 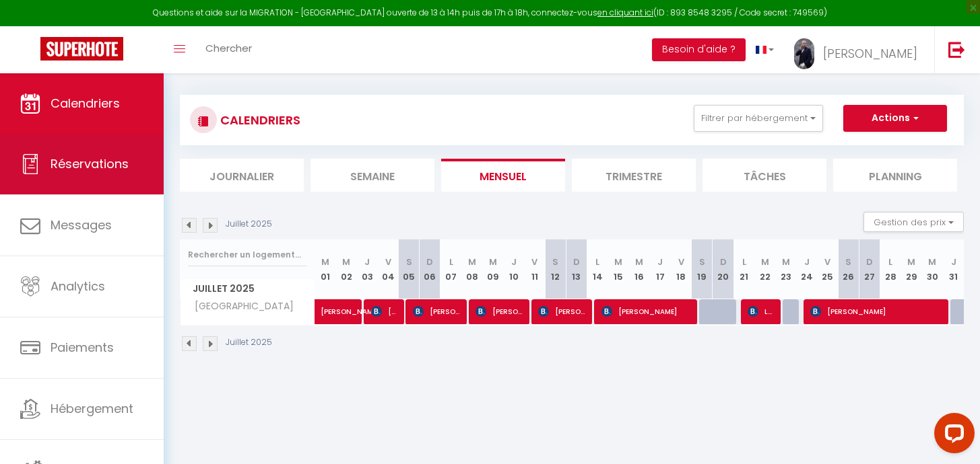 What do you see at coordinates (92, 408) in the screenshot?
I see `span: Hébergement` at bounding box center [92, 408].